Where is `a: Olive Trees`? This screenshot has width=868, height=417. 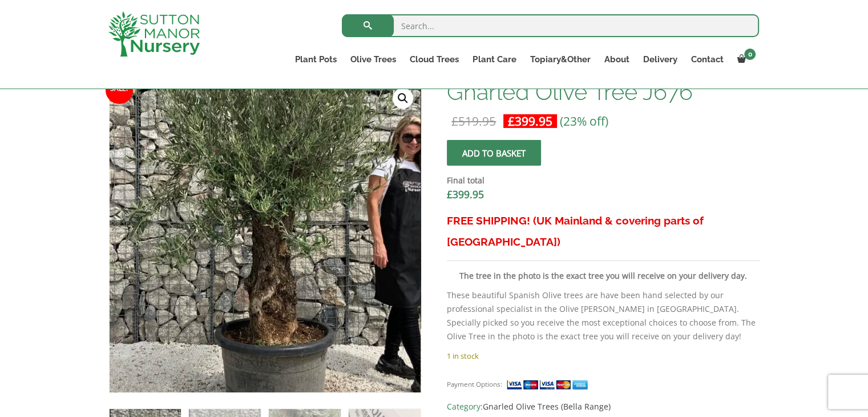
a: Olive Trees is located at coordinates (374, 59).